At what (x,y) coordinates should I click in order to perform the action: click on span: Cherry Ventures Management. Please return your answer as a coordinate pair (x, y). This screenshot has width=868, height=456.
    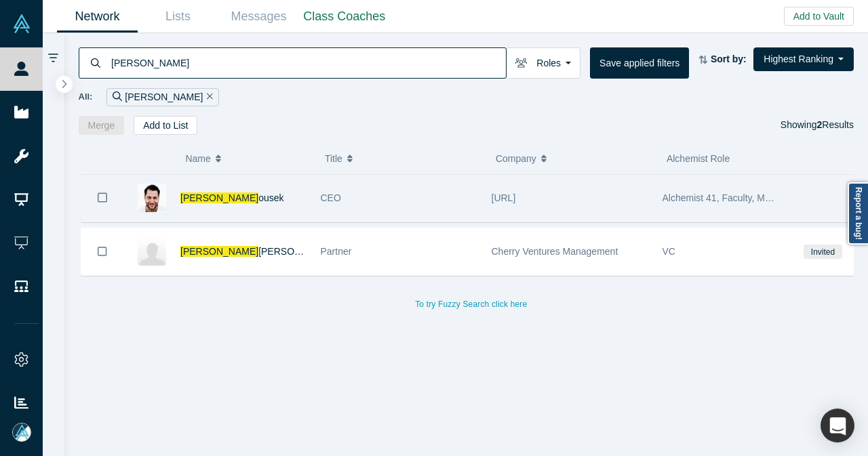
    Looking at the image, I should click on (554, 252).